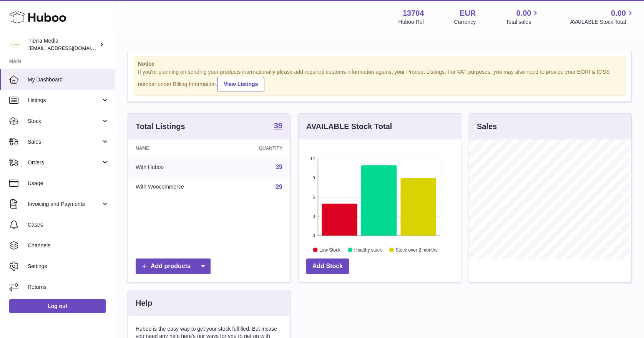 This screenshot has width=644, height=338. I want to click on span: Stock, so click(64, 121).